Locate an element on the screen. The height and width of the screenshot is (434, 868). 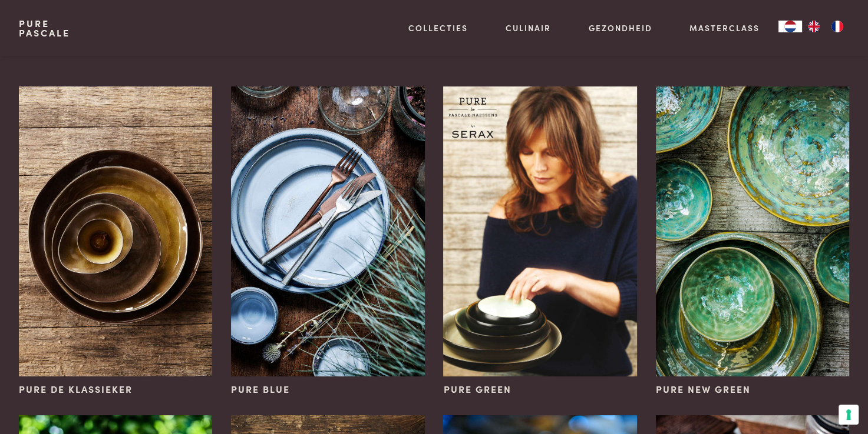
a: Pure de klassieker Pure de klassieker is located at coordinates (116, 241).